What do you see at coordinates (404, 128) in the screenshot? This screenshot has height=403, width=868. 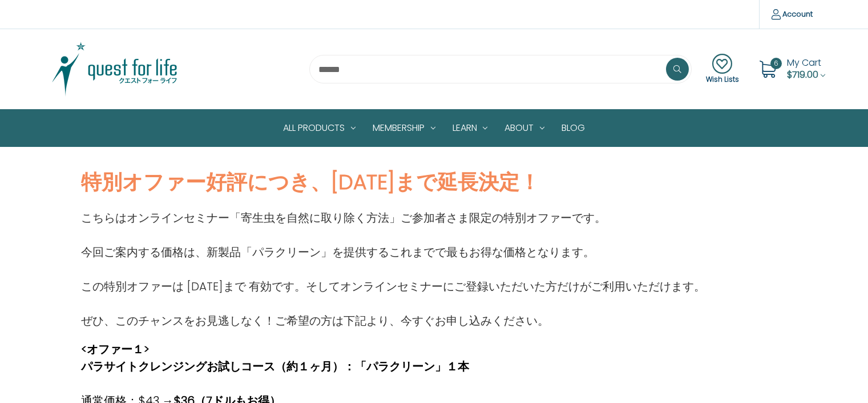 I see `a: Membership` at bounding box center [404, 128].